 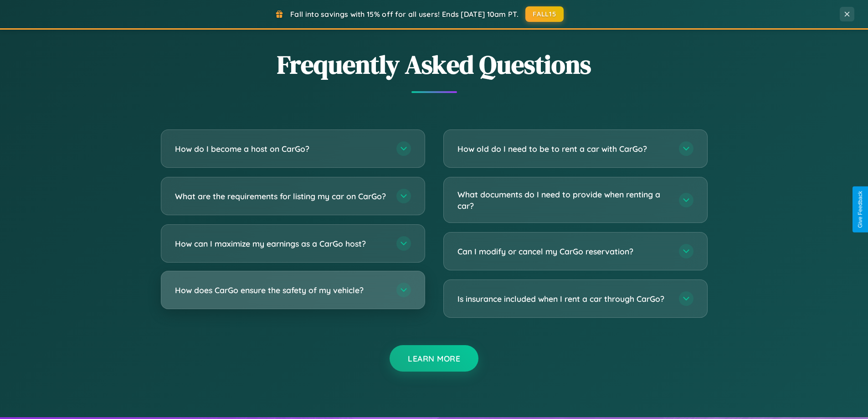 I want to click on h2: Frequently Asked Questions, so click(x=434, y=64).